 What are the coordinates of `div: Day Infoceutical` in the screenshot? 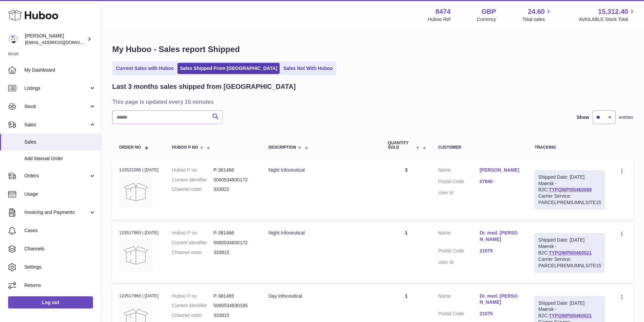 It's located at (321, 296).